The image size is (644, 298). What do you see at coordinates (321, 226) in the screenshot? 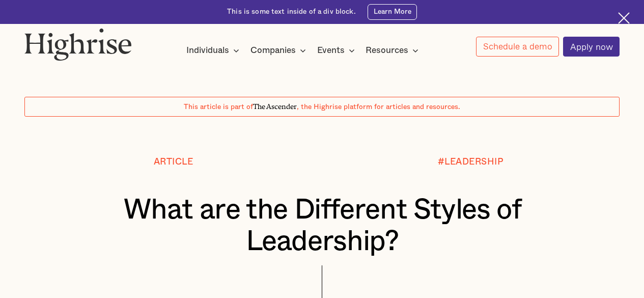
I see `h1: What are the Different Styles of Leadership?` at bounding box center [321, 226].